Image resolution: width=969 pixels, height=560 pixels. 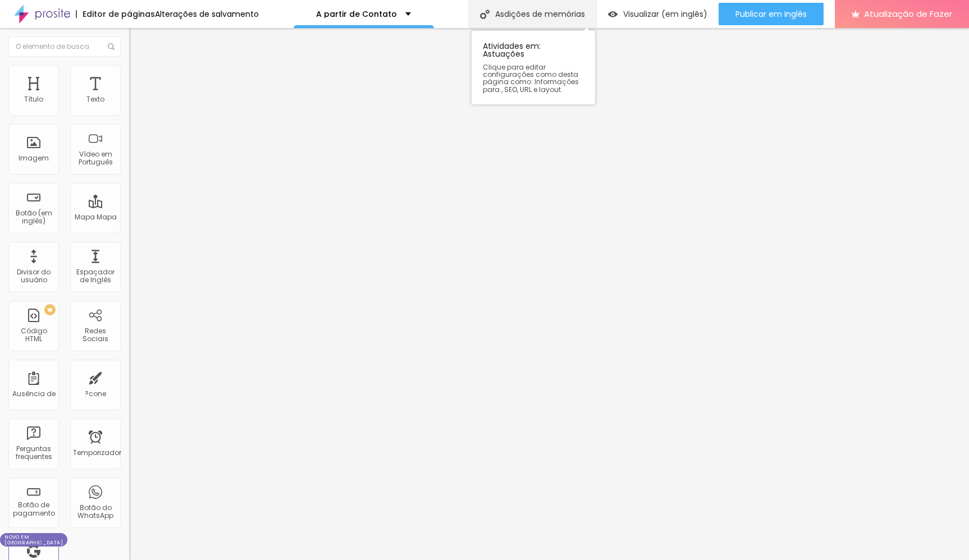 I want to click on div: Atividades em: Astuações, so click(x=533, y=67).